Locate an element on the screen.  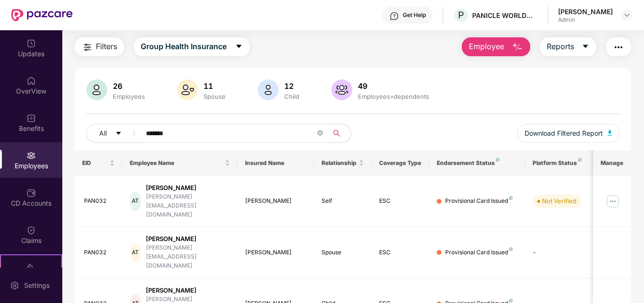
th: Insured Name is located at coordinates (276, 163).